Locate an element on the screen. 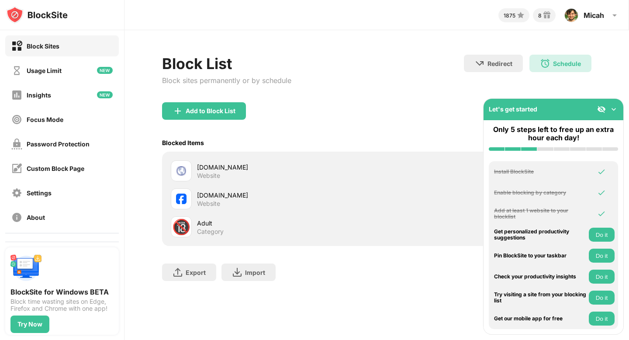 This screenshot has height=340, width=629. img: time-usage-off.svg is located at coordinates (17, 70).